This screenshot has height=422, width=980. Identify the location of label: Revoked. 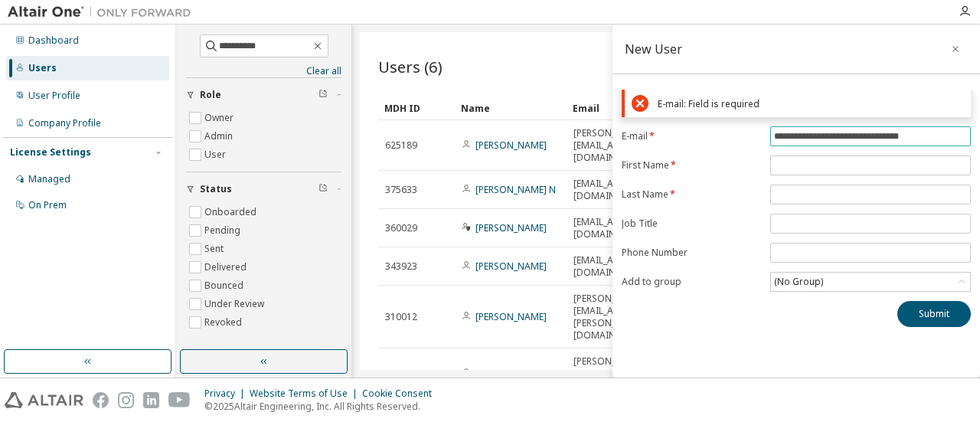
(225, 322).